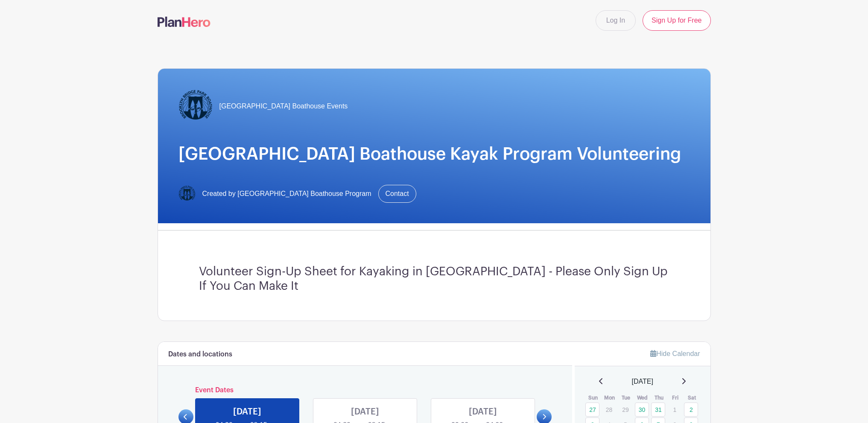 The width and height of the screenshot is (868, 423). What do you see at coordinates (609, 409) in the screenshot?
I see `p: 28` at bounding box center [609, 409].